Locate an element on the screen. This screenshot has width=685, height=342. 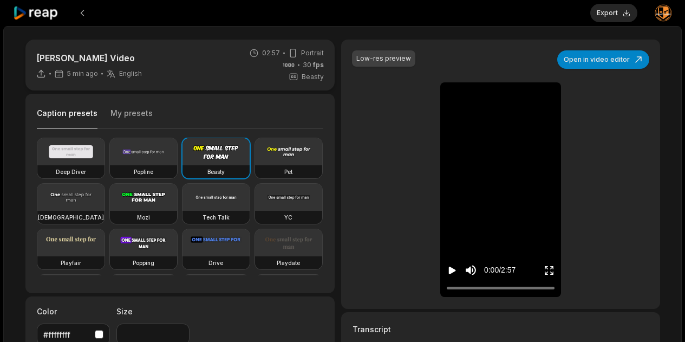
h3: Deep Diver is located at coordinates (71, 172).